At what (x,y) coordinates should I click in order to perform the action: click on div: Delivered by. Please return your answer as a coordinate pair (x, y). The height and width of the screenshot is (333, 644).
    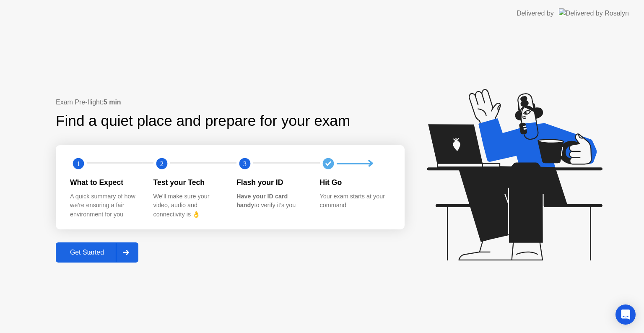
    Looking at the image, I should click on (535, 13).